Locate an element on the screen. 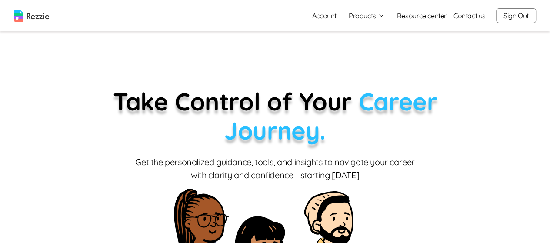 This screenshot has width=550, height=243. a: Resource center is located at coordinates (422, 16).